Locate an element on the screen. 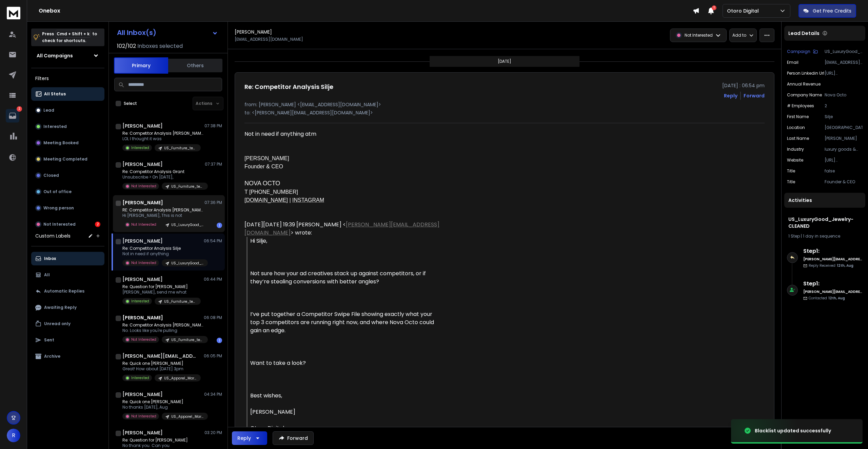 Image resolution: width=868 pixels, height=449 pixels. p: Last Name is located at coordinates (798, 138).